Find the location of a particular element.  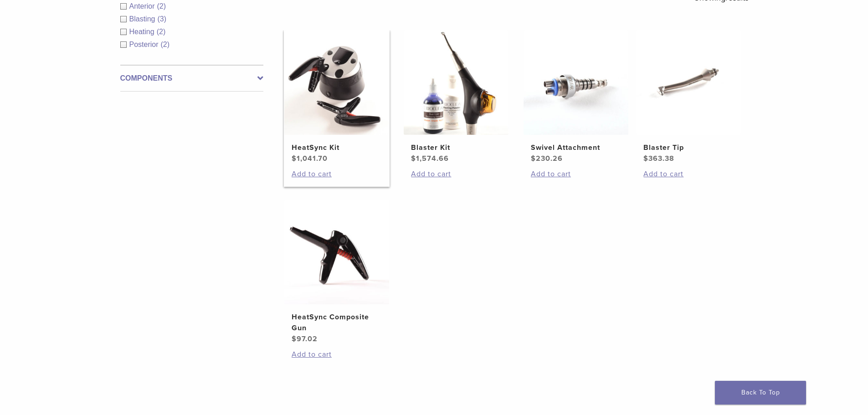

a: Blaster TipBlaster Tip $363.38 is located at coordinates (689, 97).